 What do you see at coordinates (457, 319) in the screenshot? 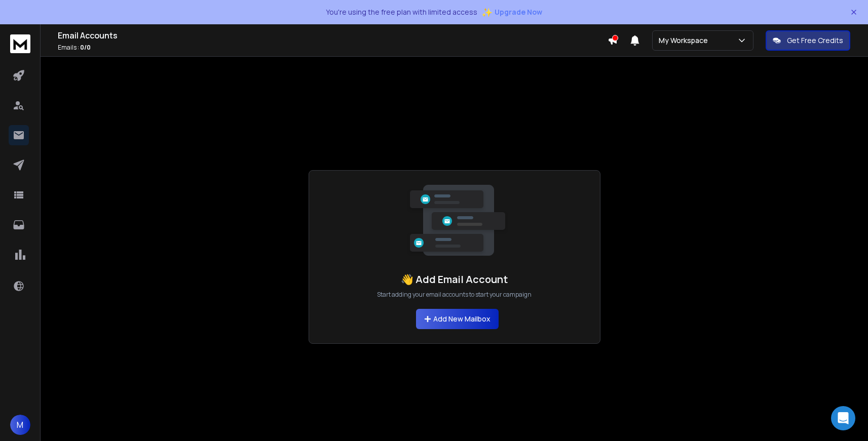
I see `button: Add New Mailbox` at bounding box center [457, 319].